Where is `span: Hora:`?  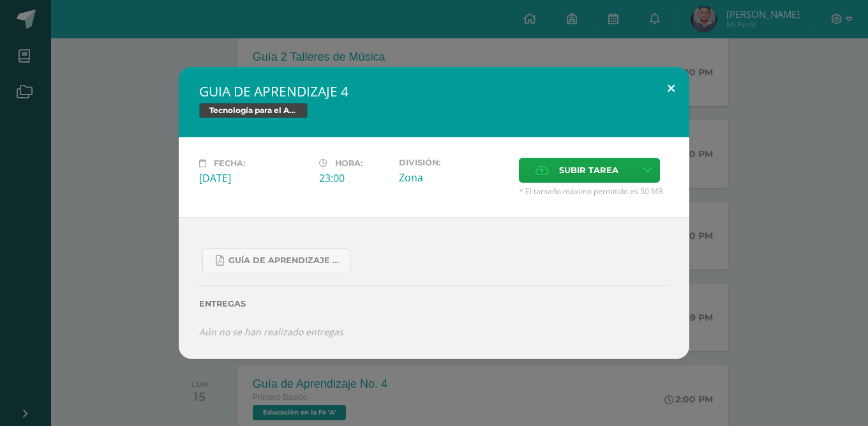 span: Hora: is located at coordinates (349, 163).